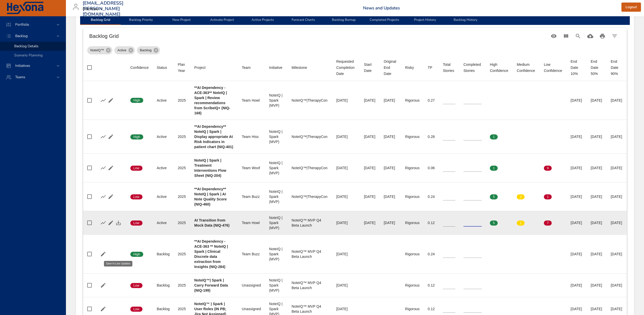  Describe the element at coordinates (430, 68) in the screenshot. I see `div: TP` at that location.